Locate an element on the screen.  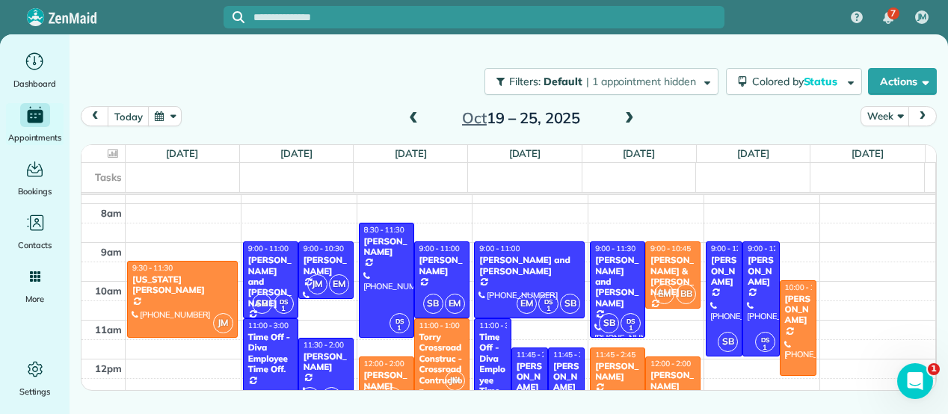
span: Default is located at coordinates (563, 82).